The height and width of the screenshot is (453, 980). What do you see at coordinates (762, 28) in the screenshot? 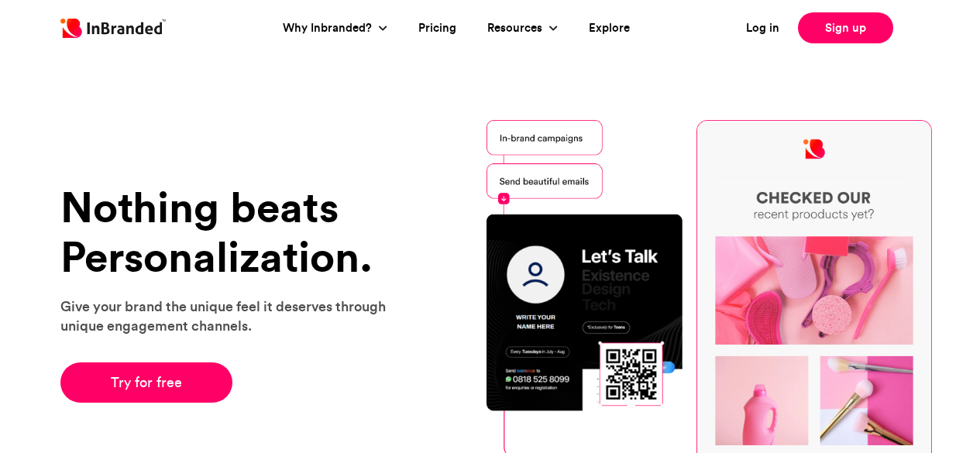
I see `a: Log in` at bounding box center [762, 28].